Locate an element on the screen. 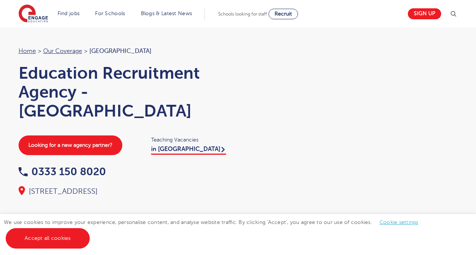 This screenshot has height=255, width=476. a: For Schools is located at coordinates (110, 13).